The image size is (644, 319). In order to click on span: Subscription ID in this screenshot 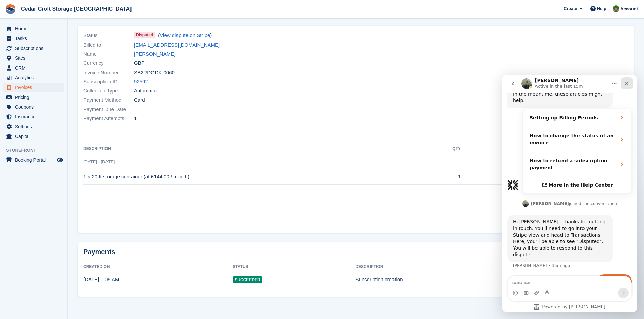, I will do `click(108, 82)`.